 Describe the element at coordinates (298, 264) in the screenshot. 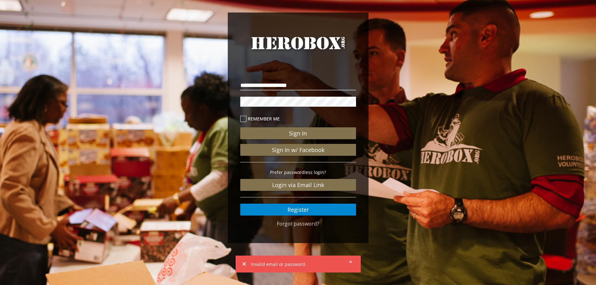

I see `span: Invalid email or password.` at that location.